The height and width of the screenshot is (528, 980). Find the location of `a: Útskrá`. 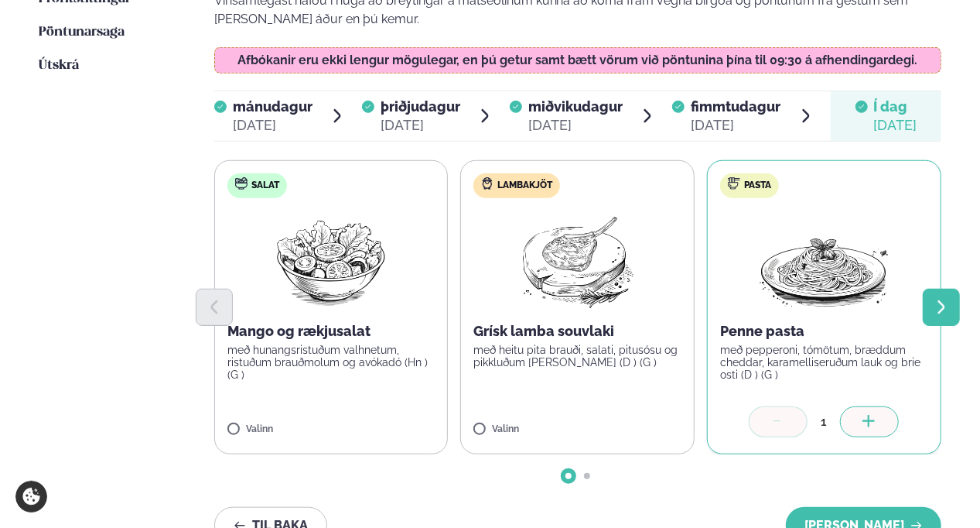

a: Útskrá is located at coordinates (59, 66).